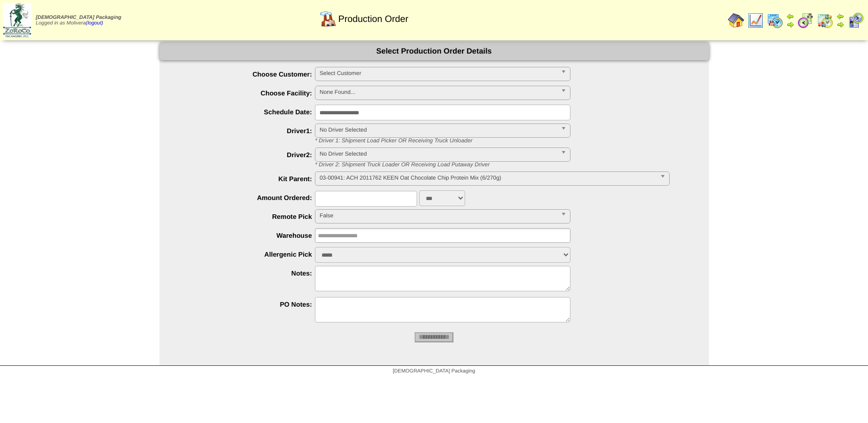 The image size is (868, 423). I want to click on label: PO Notes:, so click(247, 304).